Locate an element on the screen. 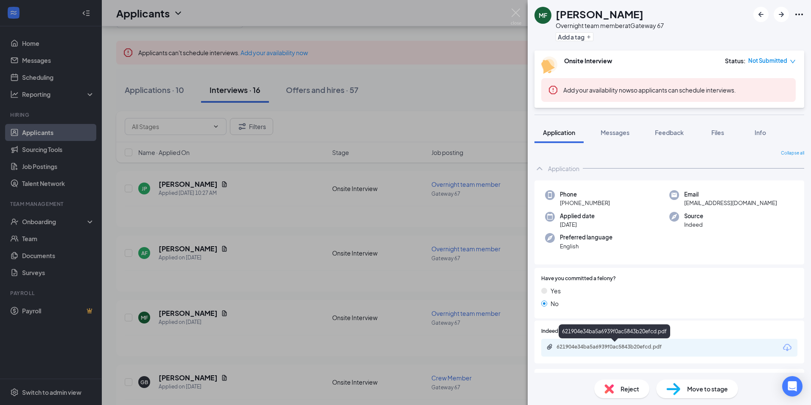 The width and height of the screenshot is (811, 405). a: Download is located at coordinates (787, 347).